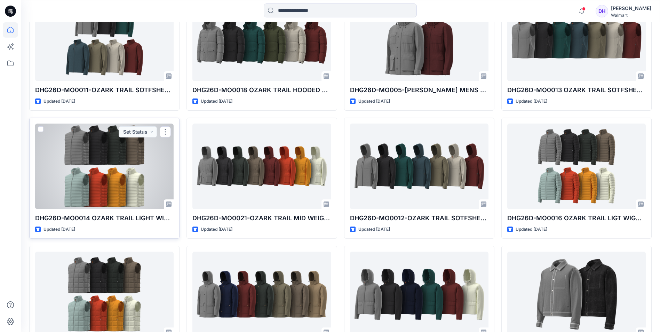 Image resolution: width=660 pixels, height=332 pixels. What do you see at coordinates (104, 90) in the screenshot?
I see `p: DHG26D-MO0011-OZARK TRAIL SOTFSHELL JACKET` at bounding box center [104, 90].